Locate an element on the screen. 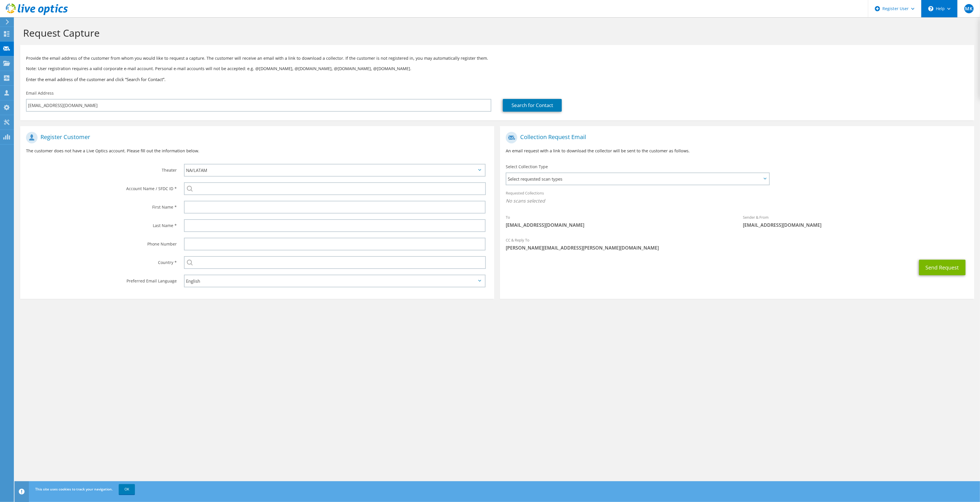  label: Country * is located at coordinates (102, 261).